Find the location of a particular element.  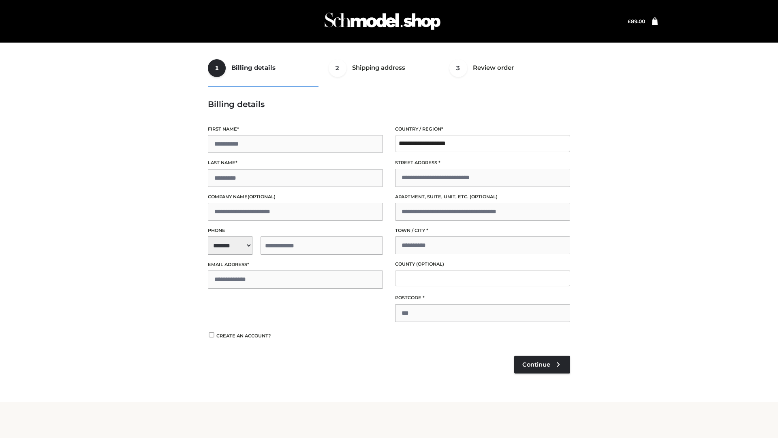

span: Continue is located at coordinates (536, 364).